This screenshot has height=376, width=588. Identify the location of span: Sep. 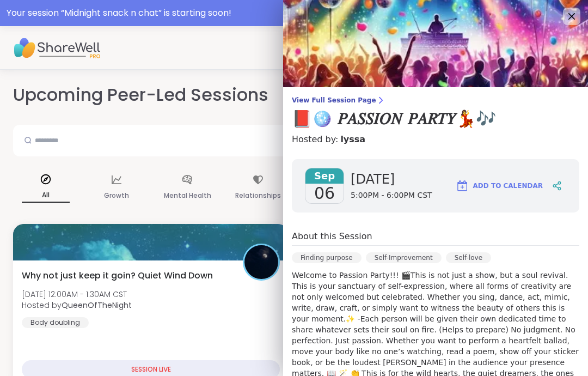
(325, 176).